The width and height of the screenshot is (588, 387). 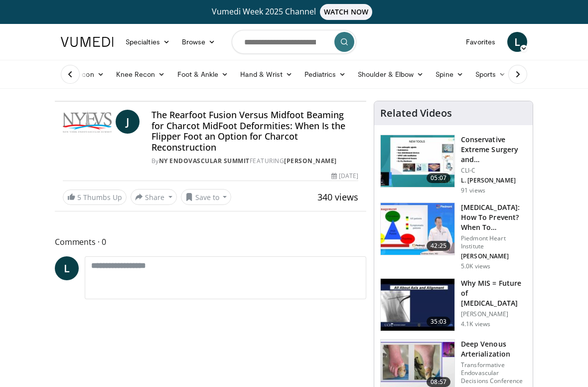 I want to click on a: Sports, so click(x=491, y=74).